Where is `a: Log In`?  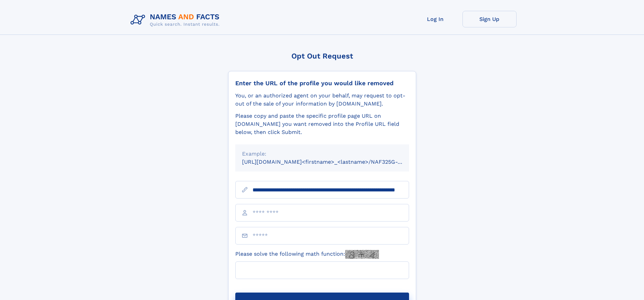
a: Log In is located at coordinates (436, 19).